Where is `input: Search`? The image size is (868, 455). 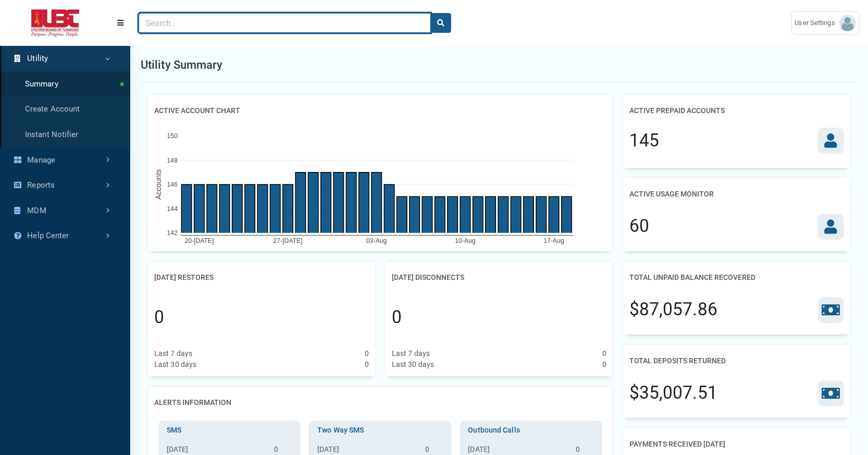
input: Search is located at coordinates (284, 23).